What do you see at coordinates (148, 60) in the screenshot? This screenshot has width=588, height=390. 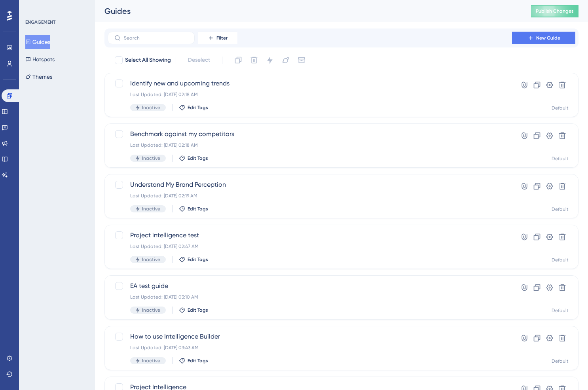 I see `span: Select All Showing` at bounding box center [148, 60].